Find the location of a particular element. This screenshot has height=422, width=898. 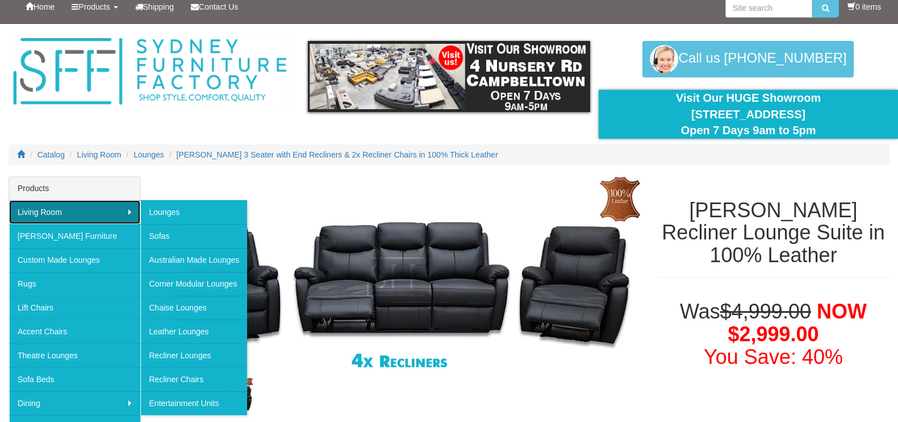

div: Products is located at coordinates (74, 188).